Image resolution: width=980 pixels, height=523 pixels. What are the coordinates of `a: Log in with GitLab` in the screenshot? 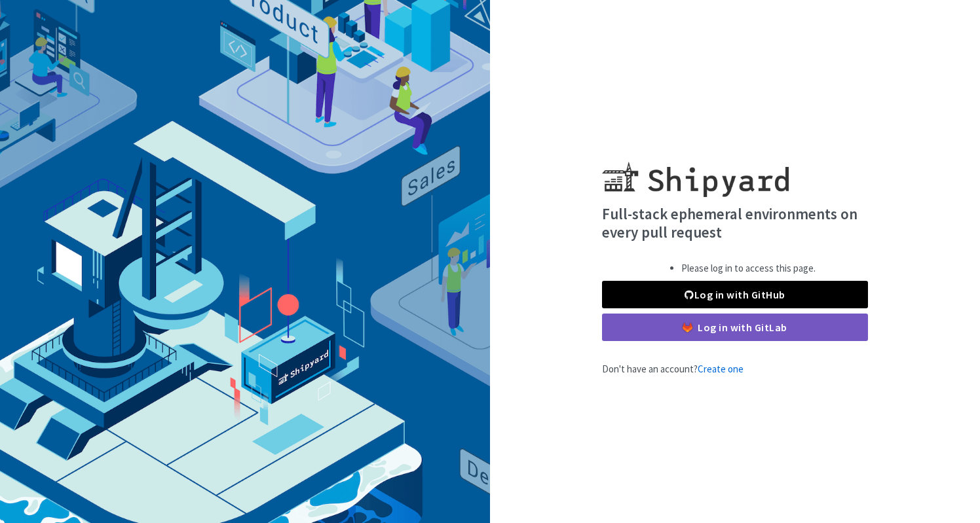 It's located at (735, 327).